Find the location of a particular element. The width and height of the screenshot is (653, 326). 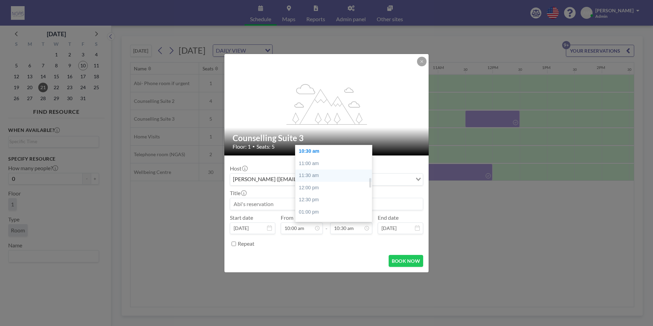

label: Host is located at coordinates (238, 168).